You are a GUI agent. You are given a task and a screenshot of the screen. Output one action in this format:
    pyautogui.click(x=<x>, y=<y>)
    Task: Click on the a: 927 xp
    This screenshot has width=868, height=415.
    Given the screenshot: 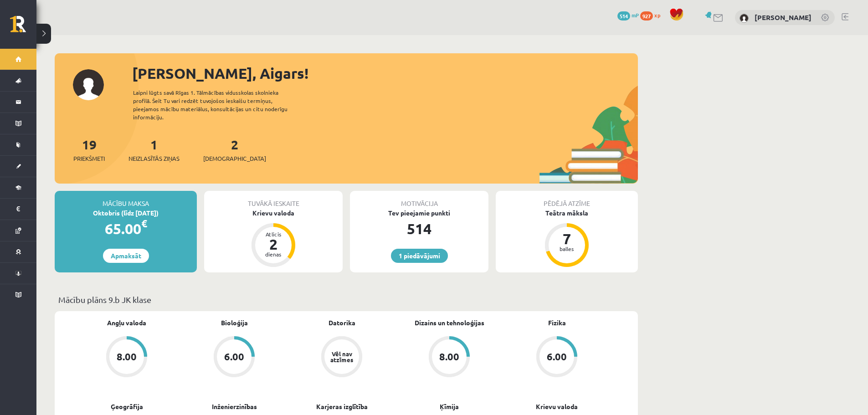 What is the action you would take?
    pyautogui.click(x=652, y=15)
    